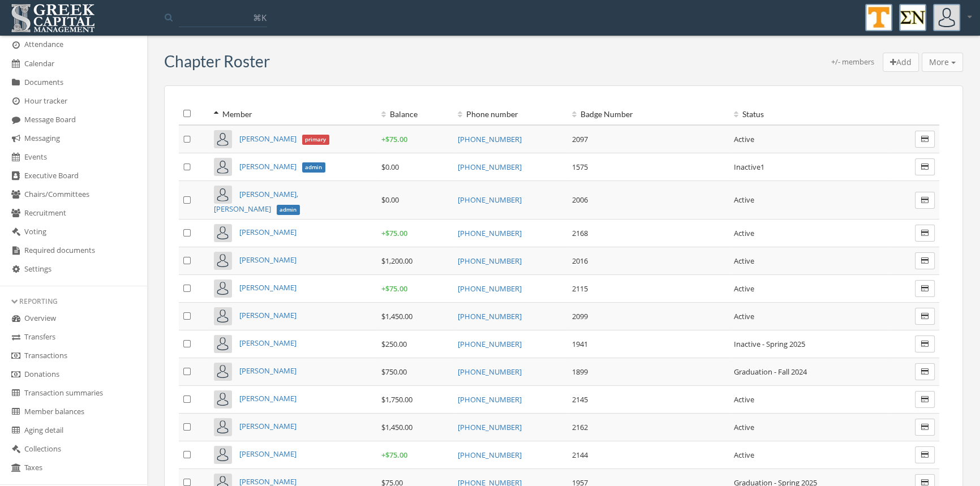 This screenshot has height=486, width=980. What do you see at coordinates (852, 64) in the screenshot?
I see `div: +/- members` at bounding box center [852, 64].